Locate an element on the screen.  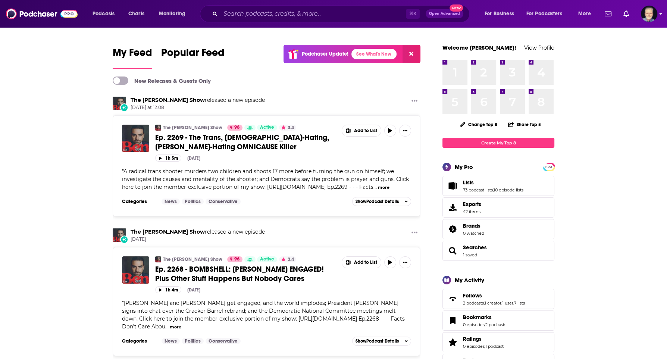
span: PRO is located at coordinates (548, 167).